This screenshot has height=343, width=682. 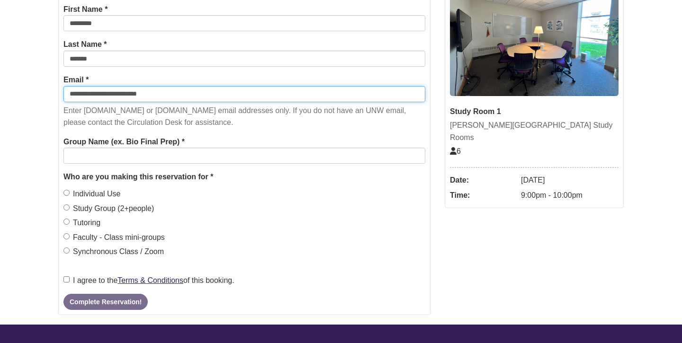 What do you see at coordinates (85, 9) in the screenshot?
I see `label: First Name *` at bounding box center [85, 9].